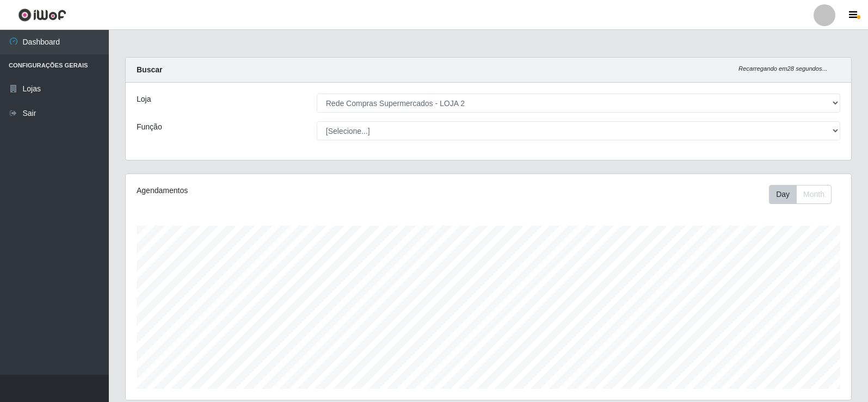 The width and height of the screenshot is (868, 402). Describe the element at coordinates (782, 68) in the screenshot. I see `i: Recarregando em 28 segundos...` at that location.